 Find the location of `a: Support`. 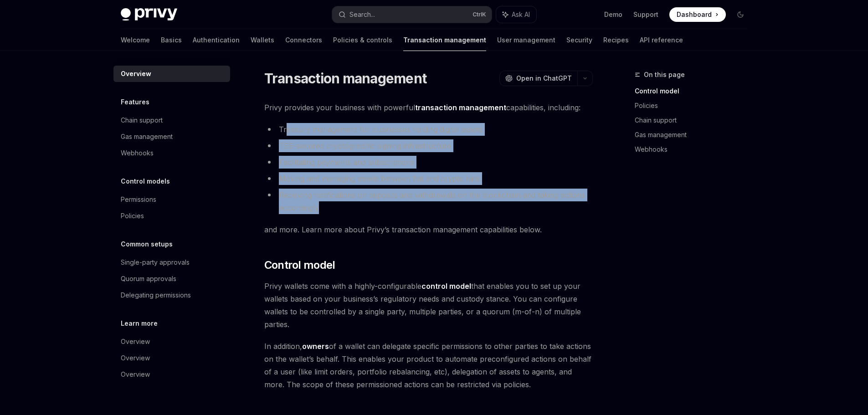

a: Support is located at coordinates (645, 15).